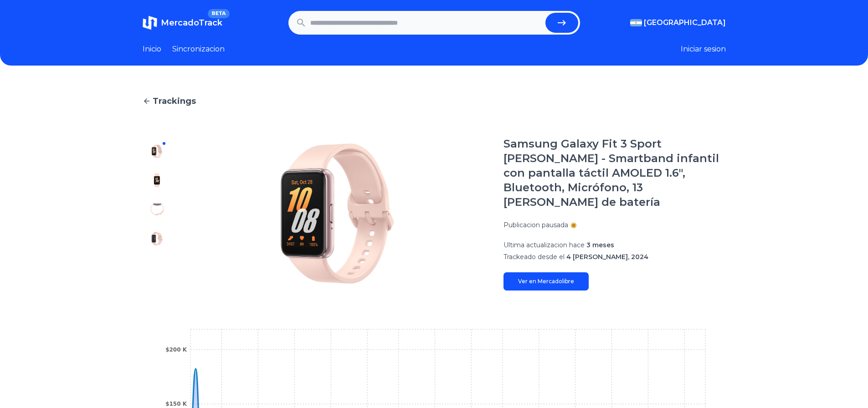  I want to click on p: Publicacion pausada, so click(536, 225).